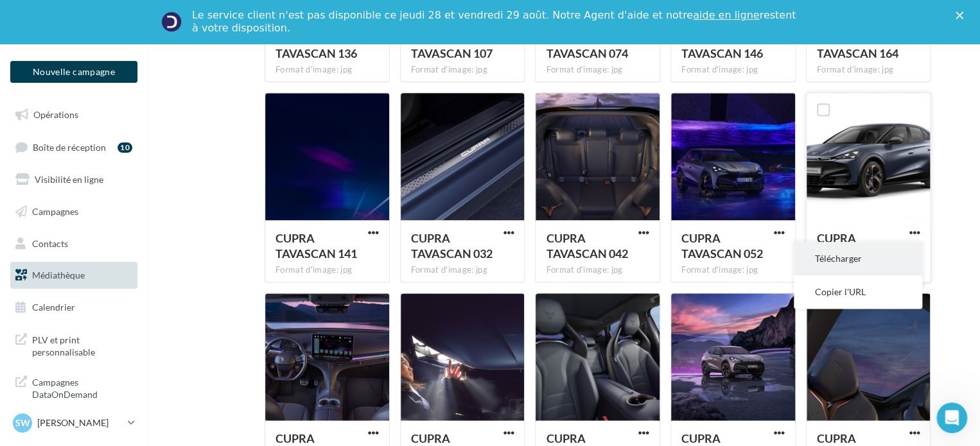 The width and height of the screenshot is (980, 446). I want to click on span: SW, so click(22, 423).